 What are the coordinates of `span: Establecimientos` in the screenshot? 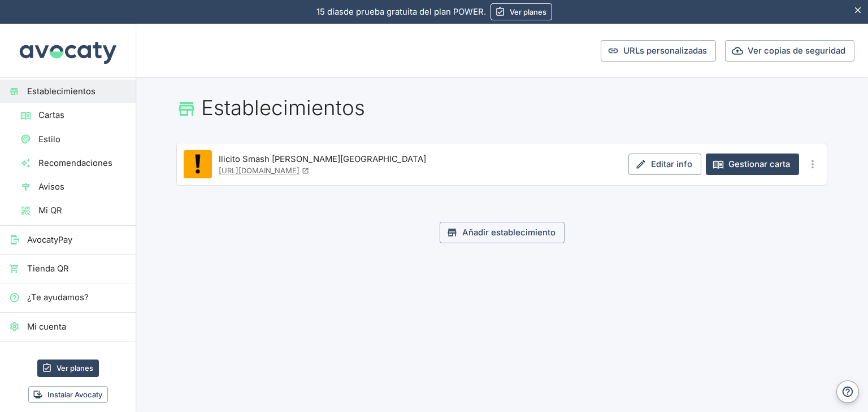 It's located at (77, 91).